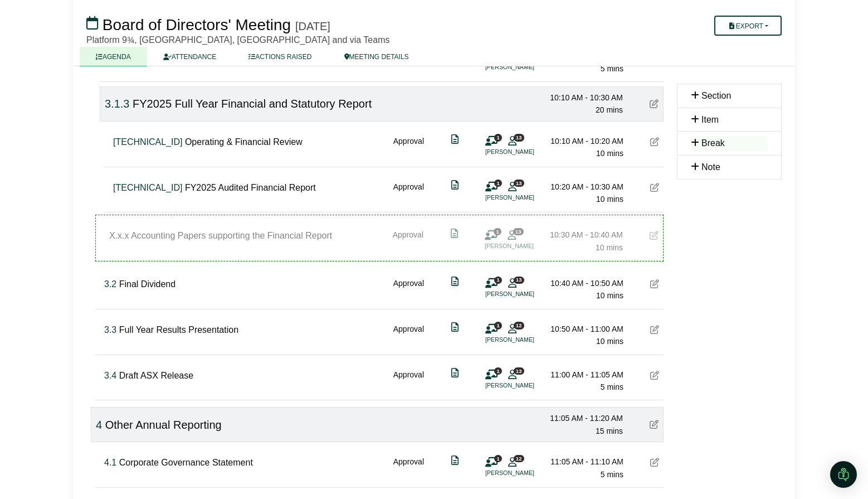 The height and width of the screenshot is (499, 868). What do you see at coordinates (585, 461) in the screenshot?
I see `div: 11:05 AM - 11:10 AM` at bounding box center [585, 461].